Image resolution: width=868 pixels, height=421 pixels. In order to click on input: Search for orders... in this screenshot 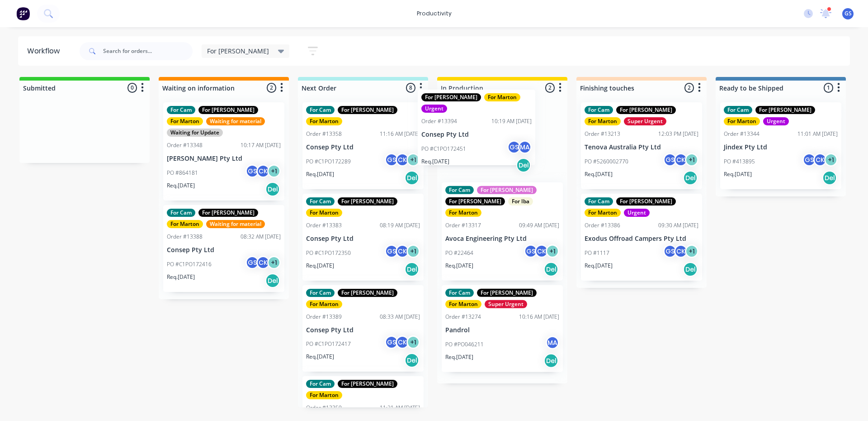, I will do `click(148, 51)`.